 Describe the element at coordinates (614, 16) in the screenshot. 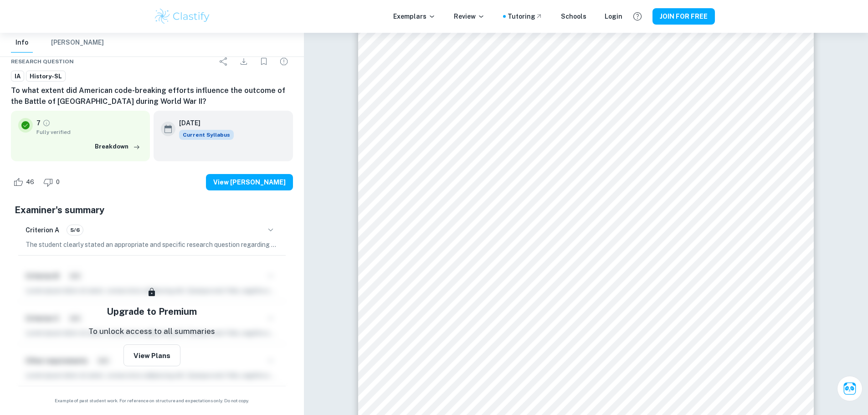

I see `a: Login` at that location.